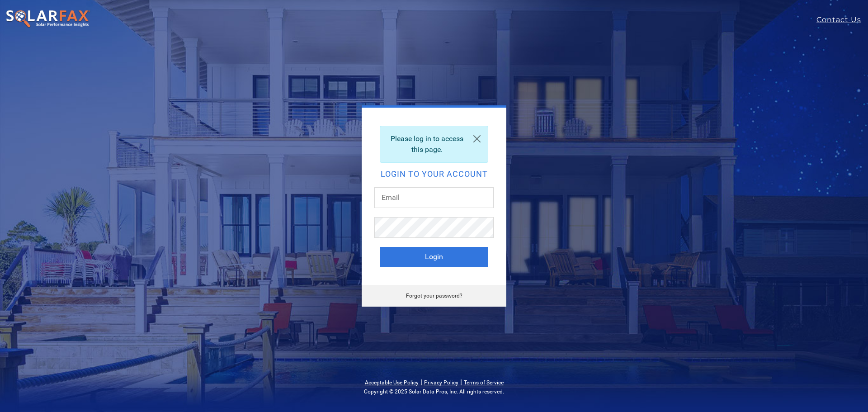  Describe the element at coordinates (48, 19) in the screenshot. I see `img: SolarFax` at that location.